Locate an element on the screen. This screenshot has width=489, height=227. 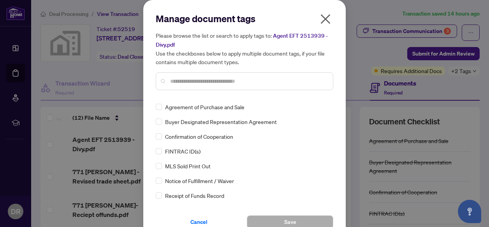
span: Buyer Designated Representation Agreement is located at coordinates (221, 122).